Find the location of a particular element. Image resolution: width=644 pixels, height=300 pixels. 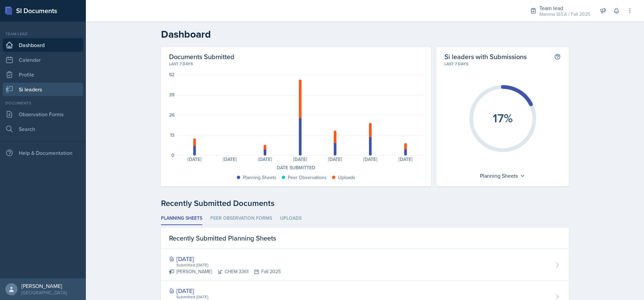

li: Peer Observation Forms is located at coordinates (241, 218).